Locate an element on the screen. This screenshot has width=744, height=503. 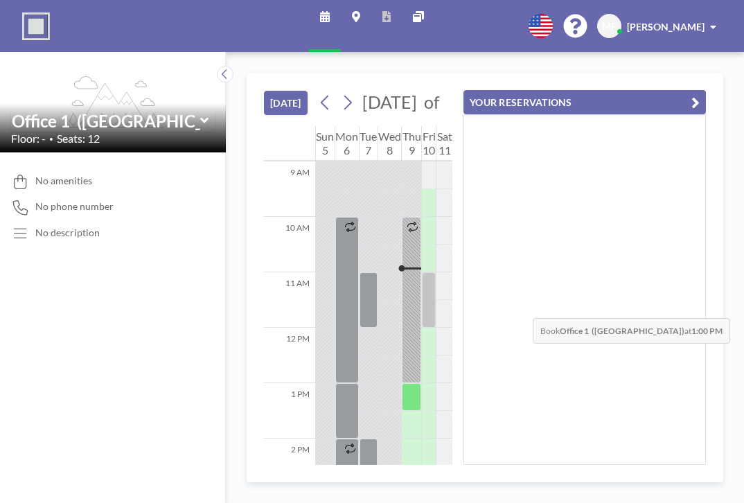
span: MF is located at coordinates (609, 26).